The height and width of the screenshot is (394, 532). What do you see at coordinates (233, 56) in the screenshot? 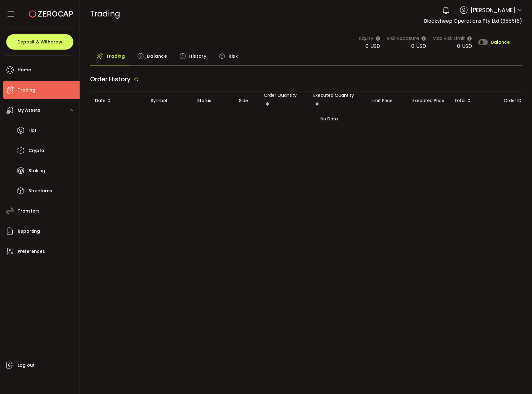
I see `span: Risk` at bounding box center [233, 56].